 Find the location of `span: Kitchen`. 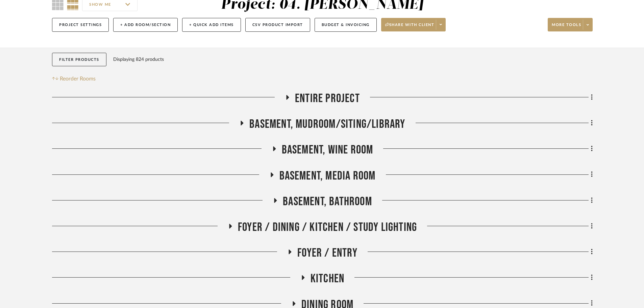

span: Kitchen is located at coordinates (327, 278).